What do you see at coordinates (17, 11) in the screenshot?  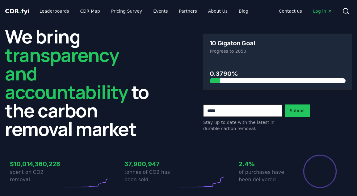 I see `a: CDR.fyi` at bounding box center [17, 11].